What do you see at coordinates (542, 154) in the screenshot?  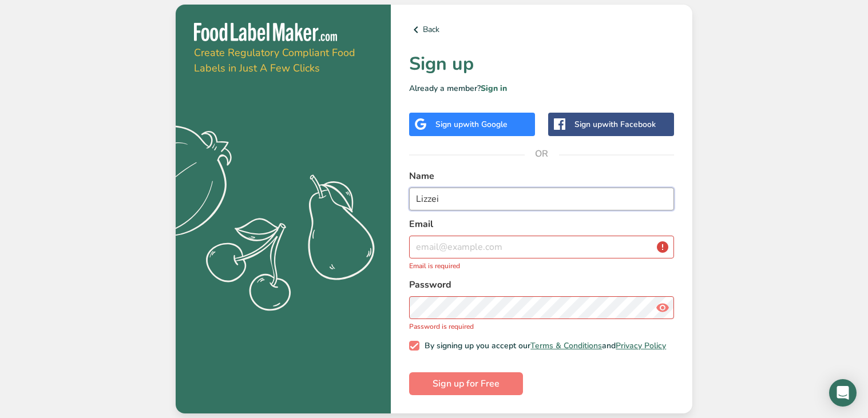 I see `span: OR` at bounding box center [542, 154].